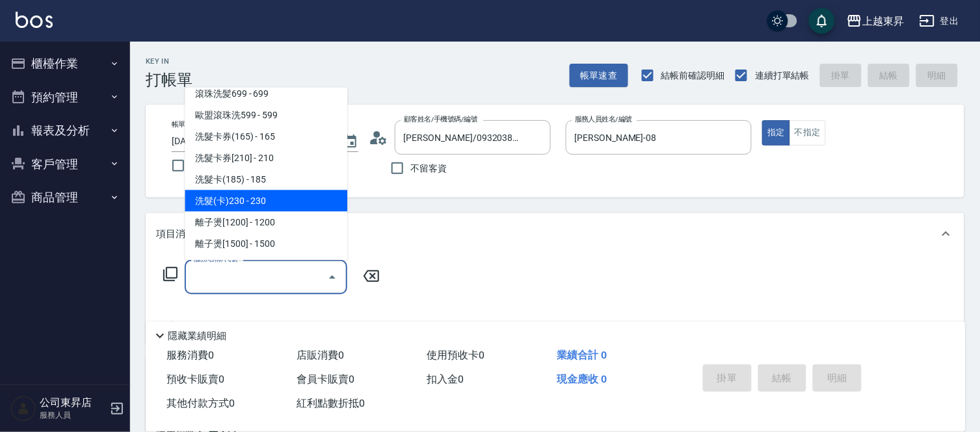 This screenshot has height=432, width=980. What do you see at coordinates (320, 355) in the screenshot?
I see `span: 店販消費 0` at bounding box center [320, 355].